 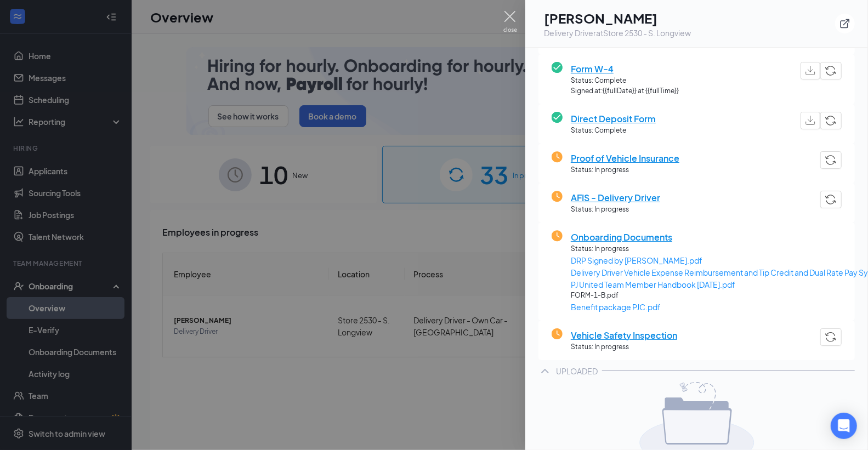 I want to click on span: Form W-4, so click(x=625, y=68).